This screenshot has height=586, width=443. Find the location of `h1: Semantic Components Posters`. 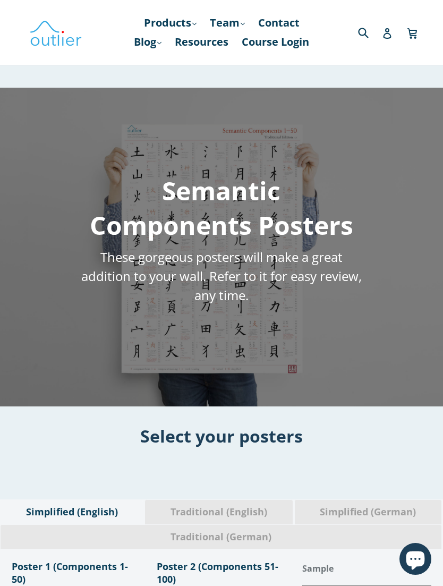

h1: Semantic Components Posters is located at coordinates (222, 208).